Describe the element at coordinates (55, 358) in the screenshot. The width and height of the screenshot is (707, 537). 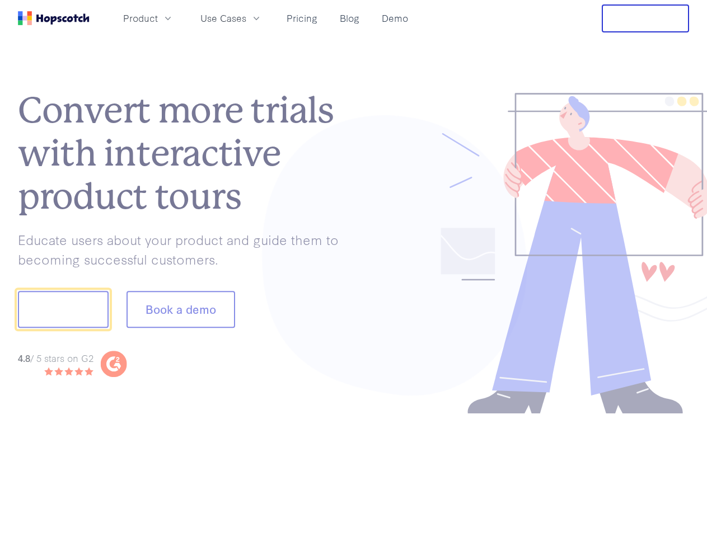
I see `div: / 5 stars on G2` at that location.